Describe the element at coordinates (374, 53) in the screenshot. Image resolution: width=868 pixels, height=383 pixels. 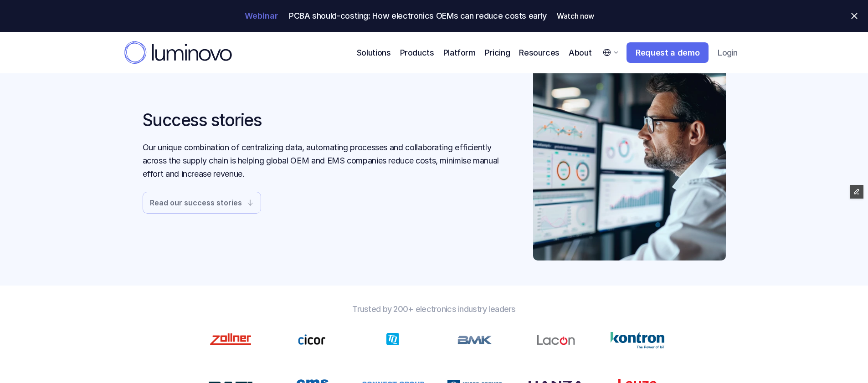
I see `p: Solutions` at that location.